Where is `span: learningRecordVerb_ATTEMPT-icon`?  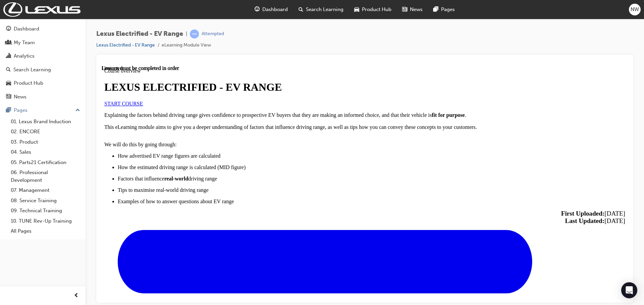
span: learningRecordVerb_ATTEMPT-icon is located at coordinates (194, 34).